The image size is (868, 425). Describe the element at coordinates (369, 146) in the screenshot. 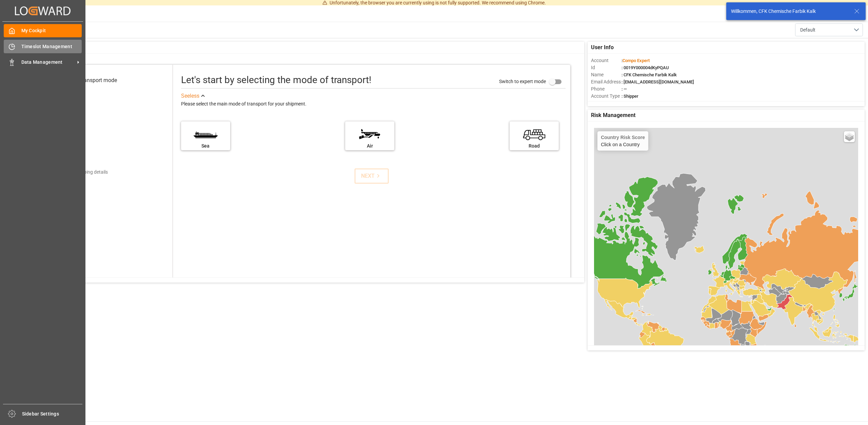

I see `div: Air` at that location.